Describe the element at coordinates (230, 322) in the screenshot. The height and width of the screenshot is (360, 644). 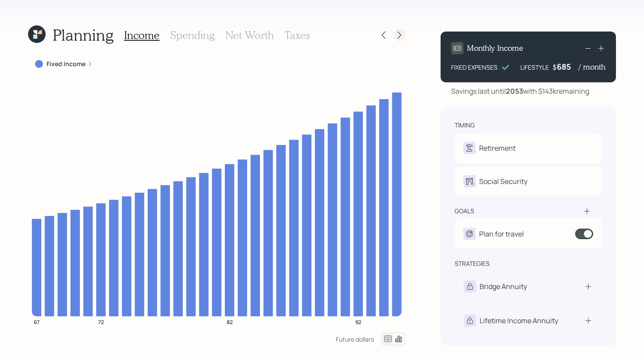
I see `tspan: 82` at that location.